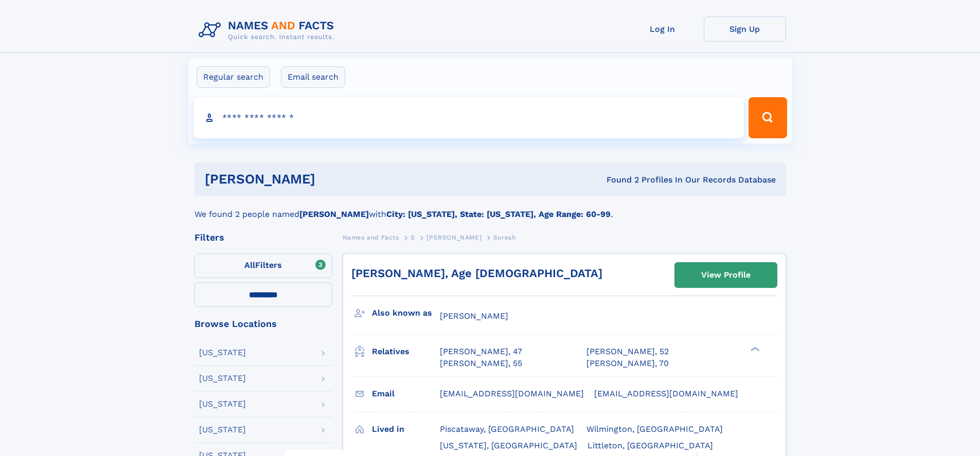  I want to click on a: View Profile, so click(726, 275).